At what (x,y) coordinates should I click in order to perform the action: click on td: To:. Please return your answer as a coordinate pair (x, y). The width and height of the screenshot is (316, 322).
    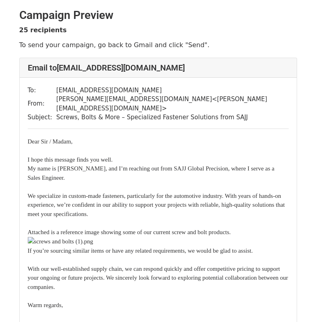
    Looking at the image, I should click on (42, 90).